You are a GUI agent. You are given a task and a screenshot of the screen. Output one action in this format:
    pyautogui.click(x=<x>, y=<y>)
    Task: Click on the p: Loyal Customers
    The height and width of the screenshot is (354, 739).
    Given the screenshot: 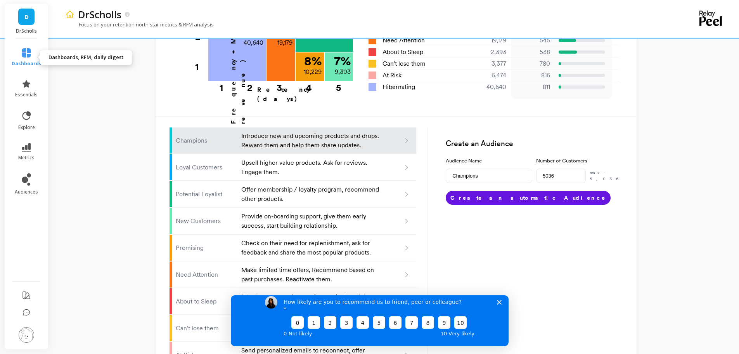 What is the action you would take?
    pyautogui.click(x=206, y=167)
    